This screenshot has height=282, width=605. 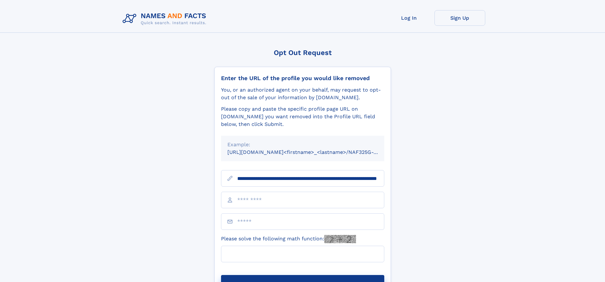 I want to click on label: Please solve the following math function:, so click(x=289, y=239).